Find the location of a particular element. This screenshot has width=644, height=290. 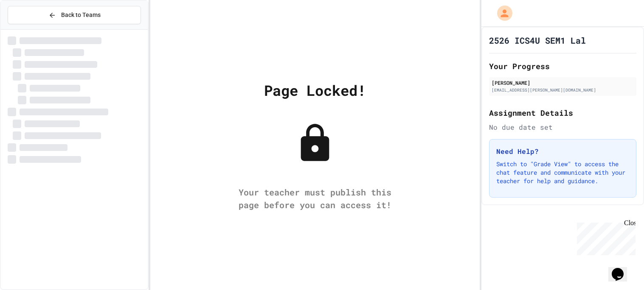

button: Back to Teams is located at coordinates (74, 15).